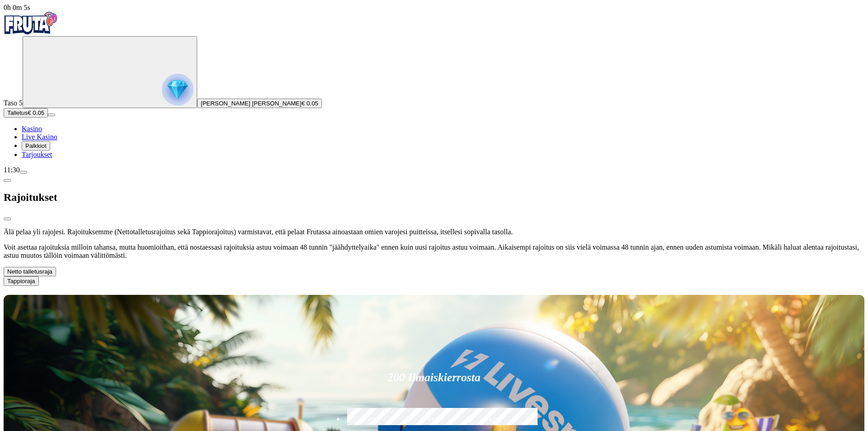 The height and width of the screenshot is (431, 868). What do you see at coordinates (37, 154) in the screenshot?
I see `span: Tarjoukset` at bounding box center [37, 154].